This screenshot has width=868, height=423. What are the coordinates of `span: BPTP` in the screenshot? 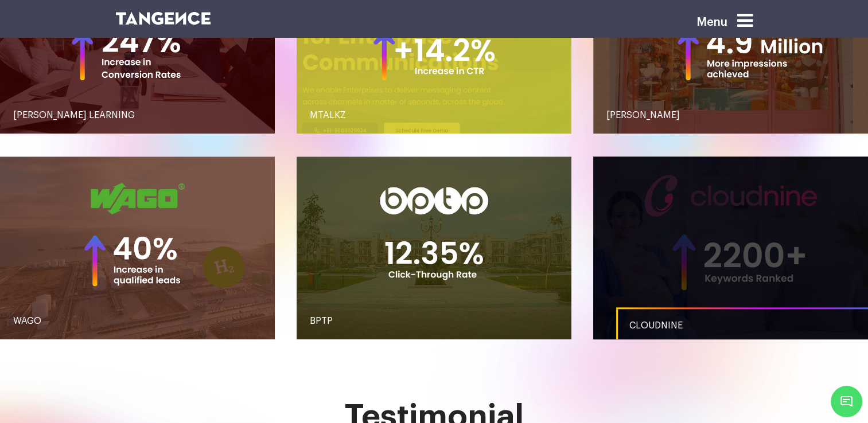 It's located at (322, 322).